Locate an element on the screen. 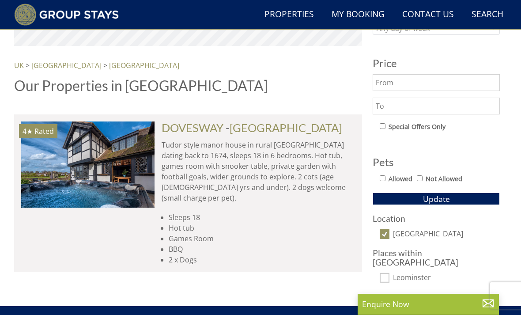  span: Update is located at coordinates (436, 199).